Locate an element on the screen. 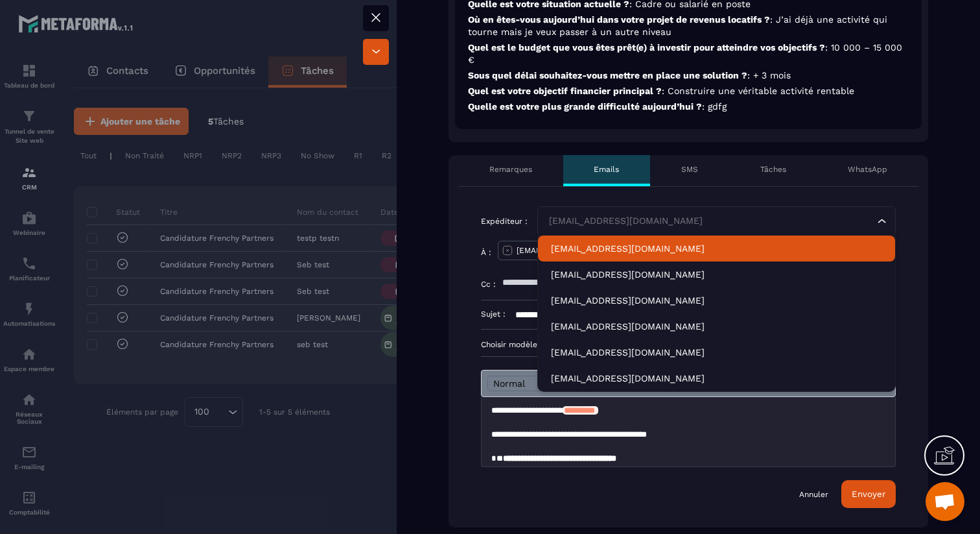 This screenshot has width=980, height=534. span: : + 3 mois is located at coordinates (769, 75).